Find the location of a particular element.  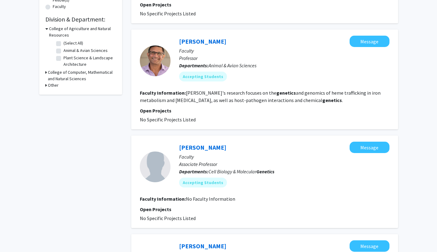

h3: College of Computer, Mathematical and Natural Sciences is located at coordinates (82, 76).